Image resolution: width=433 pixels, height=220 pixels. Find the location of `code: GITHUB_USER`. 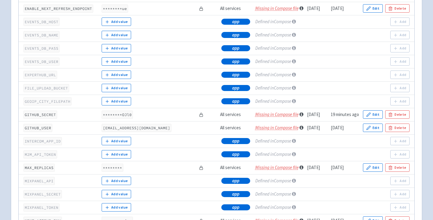

code: GITHUB_USER is located at coordinates (38, 128).